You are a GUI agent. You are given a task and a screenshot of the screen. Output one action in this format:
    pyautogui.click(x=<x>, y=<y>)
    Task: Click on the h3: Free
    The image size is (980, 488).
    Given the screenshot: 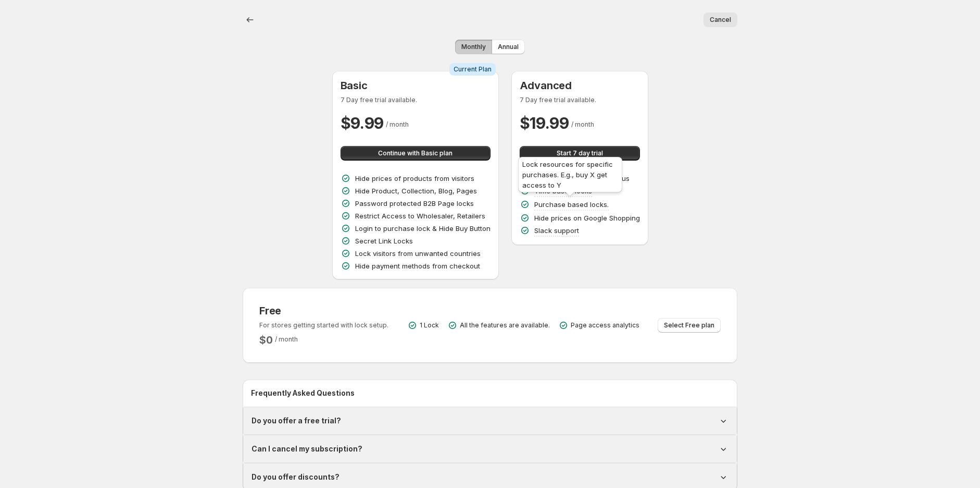 What is the action you would take?
    pyautogui.click(x=324, y=311)
    